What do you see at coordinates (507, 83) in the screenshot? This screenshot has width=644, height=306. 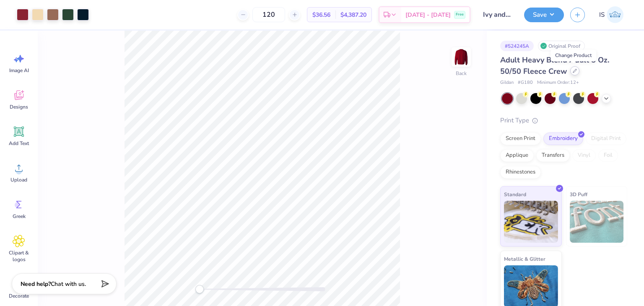 I see `span: Gildan` at bounding box center [507, 83].